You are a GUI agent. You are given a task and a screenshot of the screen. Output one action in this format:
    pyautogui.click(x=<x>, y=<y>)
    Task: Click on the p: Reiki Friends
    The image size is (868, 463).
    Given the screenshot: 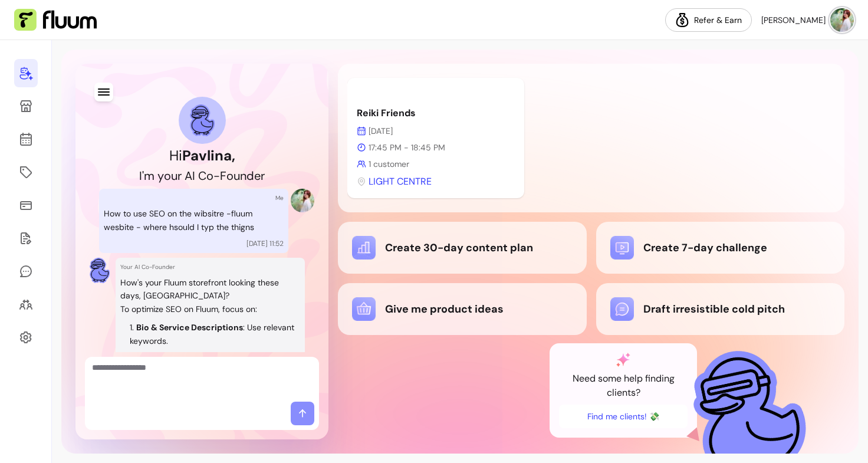 What is the action you would take?
    pyautogui.click(x=436, y=113)
    